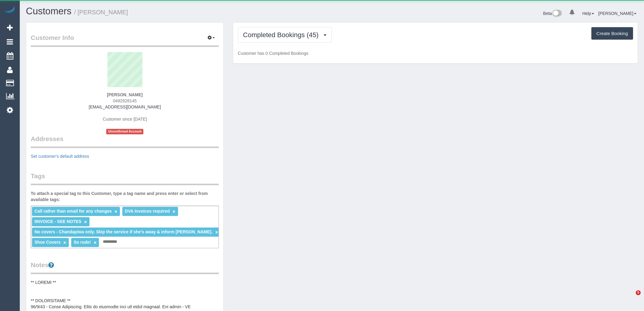 The image size is (644, 311). What do you see at coordinates (125, 101) in the screenshot?
I see `span: 0492928145` at bounding box center [125, 101].